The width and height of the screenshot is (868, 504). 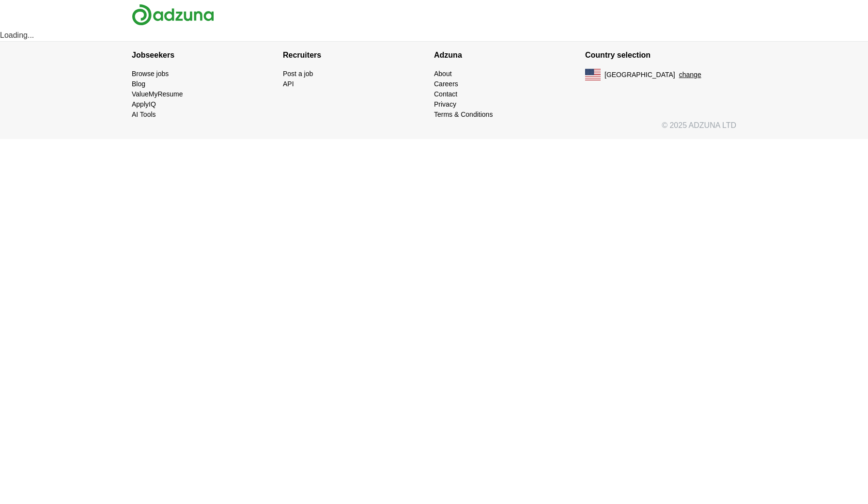 I want to click on a: ValueMyResume, so click(x=158, y=94).